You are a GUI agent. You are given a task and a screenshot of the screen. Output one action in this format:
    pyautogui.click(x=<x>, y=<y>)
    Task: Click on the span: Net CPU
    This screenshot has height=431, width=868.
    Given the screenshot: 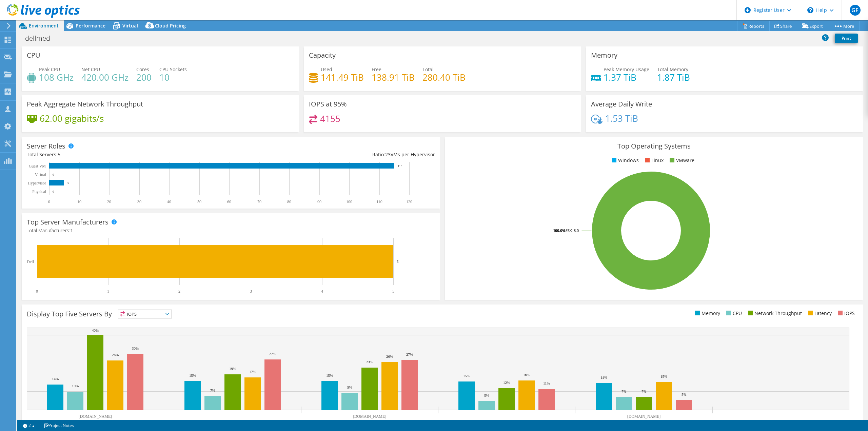 What is the action you would take?
    pyautogui.click(x=91, y=69)
    